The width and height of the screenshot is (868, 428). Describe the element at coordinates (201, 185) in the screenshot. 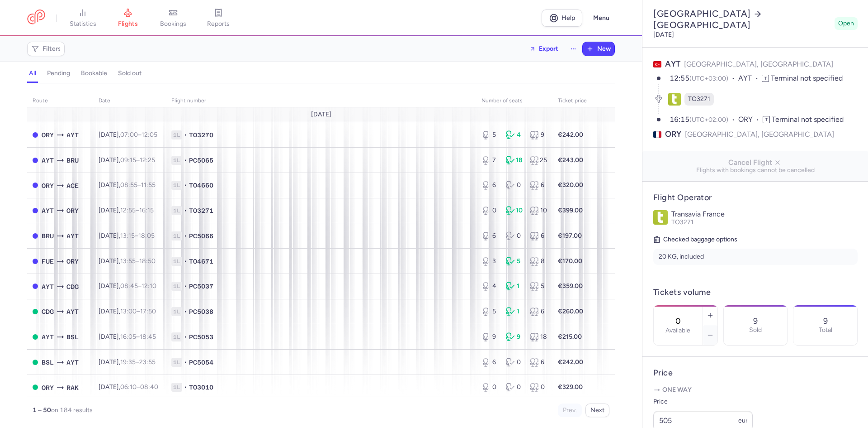

I see `span: TO4660` at that location.